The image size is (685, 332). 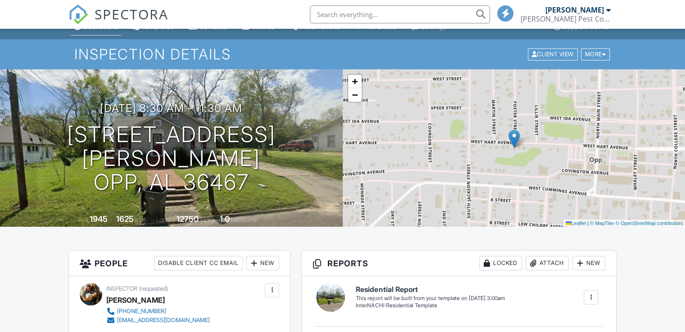 I want to click on span: SPECTORA, so click(x=131, y=14).